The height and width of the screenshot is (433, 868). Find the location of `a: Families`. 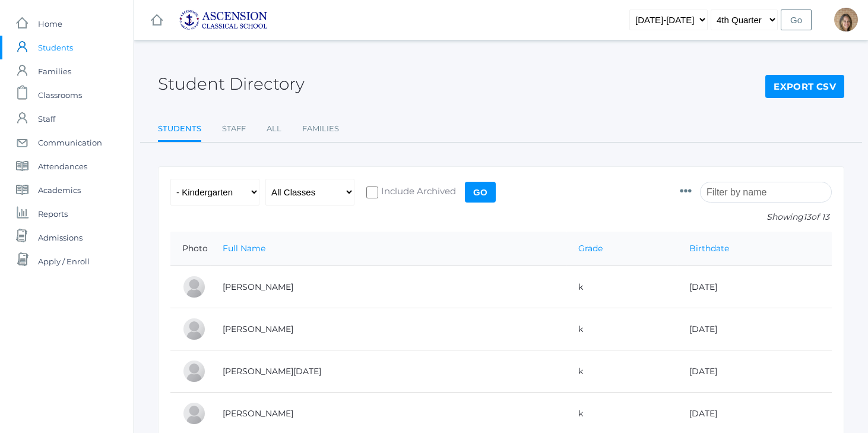

a: Families is located at coordinates (321, 129).